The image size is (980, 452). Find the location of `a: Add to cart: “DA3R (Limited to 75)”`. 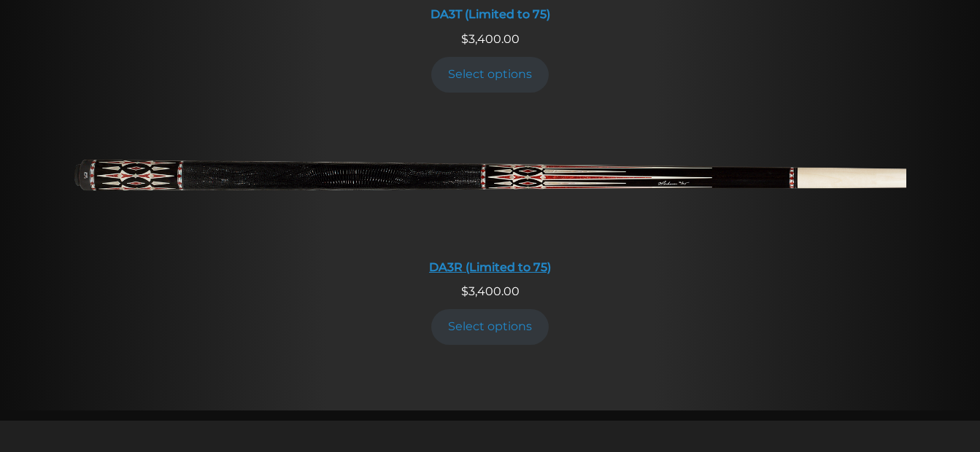

a: Add to cart: “DA3R (Limited to 75)” is located at coordinates (490, 326).